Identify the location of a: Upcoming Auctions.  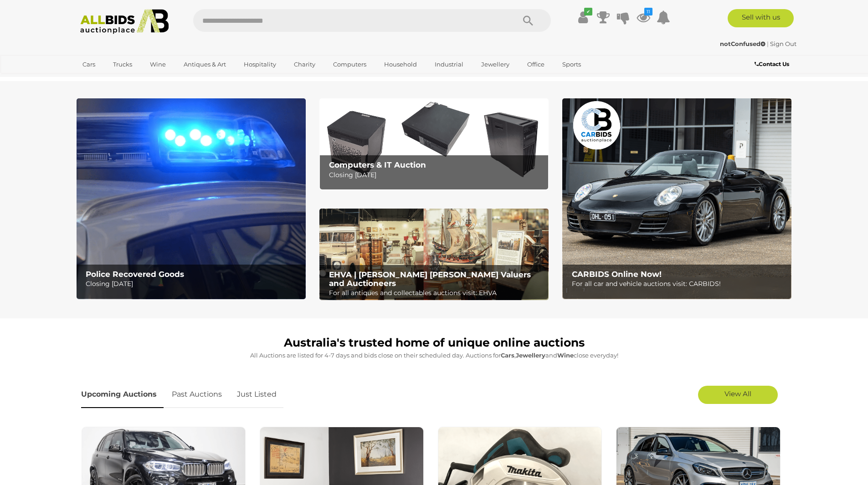
(122, 394).